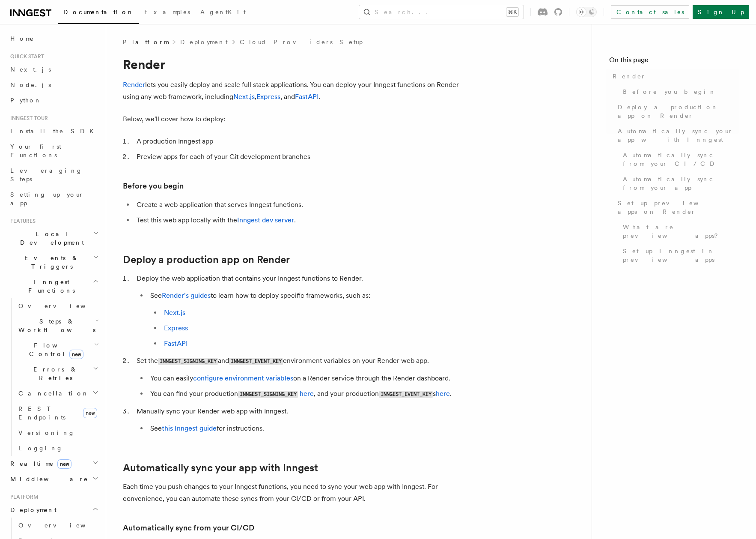  Describe the element at coordinates (54, 510) in the screenshot. I see `button: Deployment` at that location.